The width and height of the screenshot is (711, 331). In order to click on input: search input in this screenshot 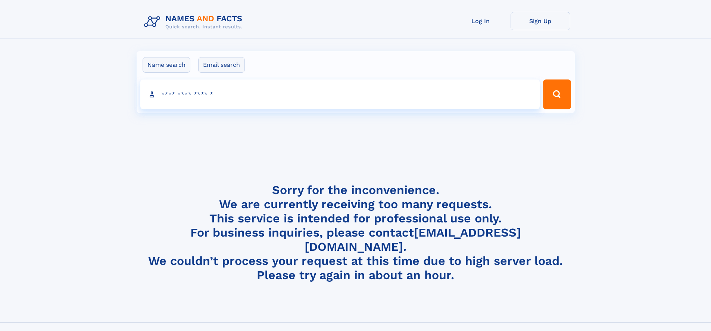, I will do `click(340, 94)`.